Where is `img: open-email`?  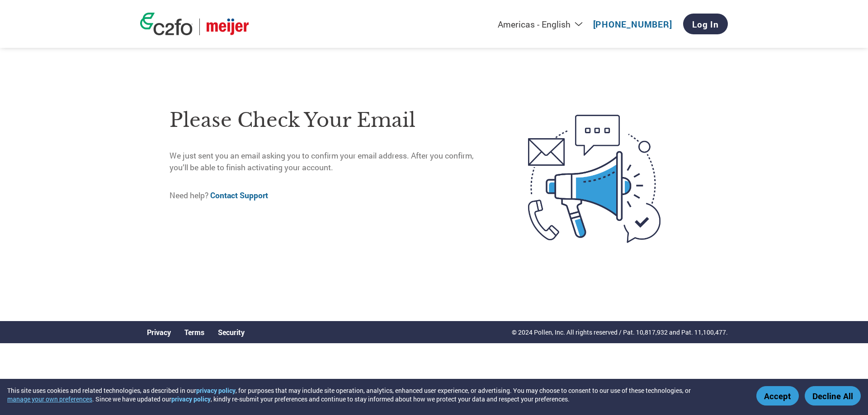 img: open-email is located at coordinates (594, 179).